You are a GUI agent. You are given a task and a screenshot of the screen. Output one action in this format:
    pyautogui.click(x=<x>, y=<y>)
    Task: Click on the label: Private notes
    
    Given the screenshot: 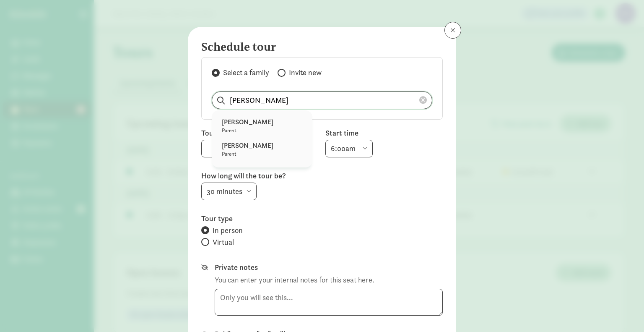 What is the action you would take?
    pyautogui.click(x=329, y=268)
    